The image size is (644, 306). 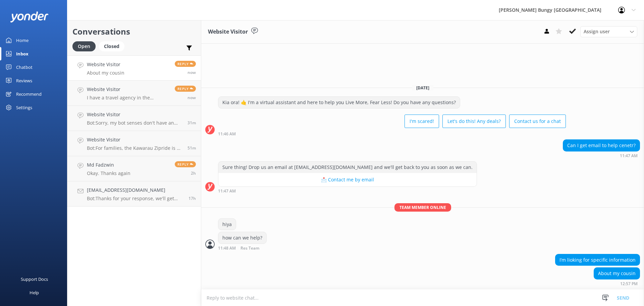 I want to click on div: Home, so click(x=22, y=41).